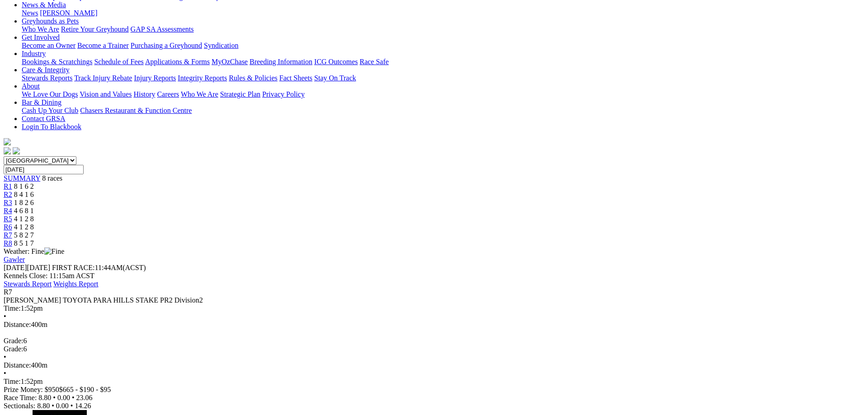 This screenshot has width=868, height=415. I want to click on a: Stay On Track, so click(335, 78).